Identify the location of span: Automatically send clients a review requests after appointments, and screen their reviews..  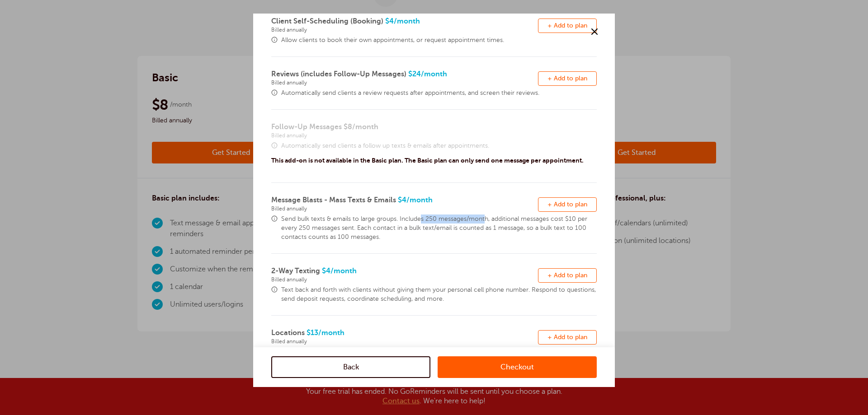
(439, 93).